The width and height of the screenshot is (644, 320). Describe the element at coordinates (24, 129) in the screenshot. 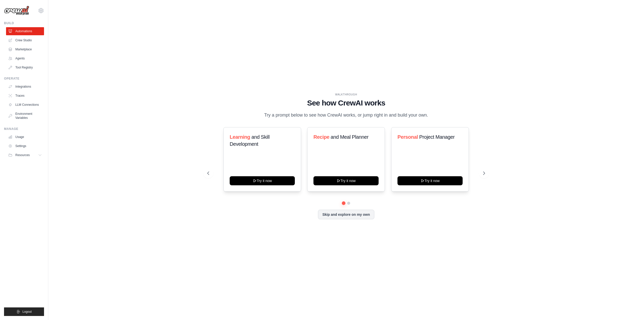

I see `div: Manage` at that location.